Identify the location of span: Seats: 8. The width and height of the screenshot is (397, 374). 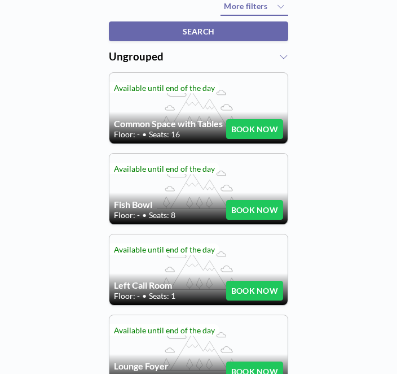
(162, 215).